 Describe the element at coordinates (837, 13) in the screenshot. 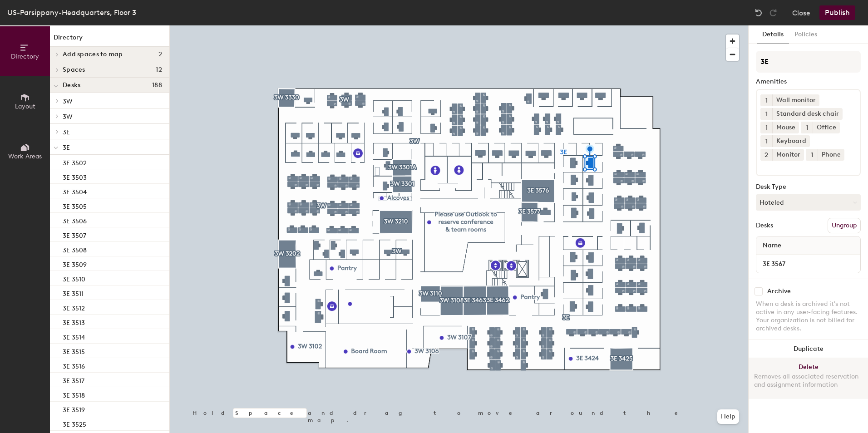

I see `button: Publish` at that location.